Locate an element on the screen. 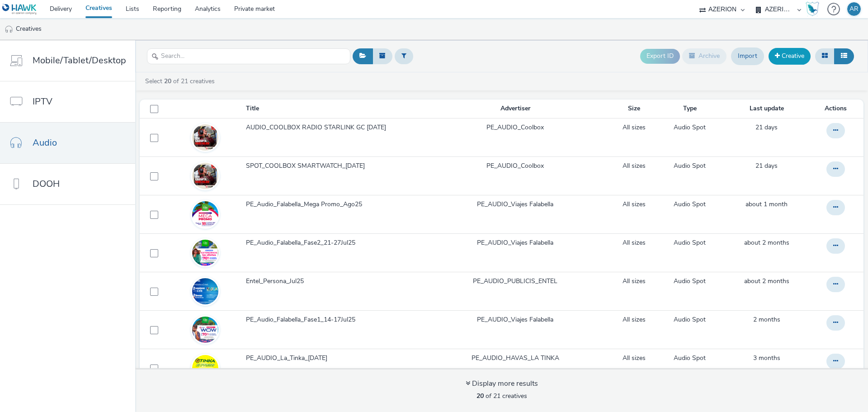 Image resolution: width=868 pixels, height=412 pixels. a: Creative is located at coordinates (790, 56).